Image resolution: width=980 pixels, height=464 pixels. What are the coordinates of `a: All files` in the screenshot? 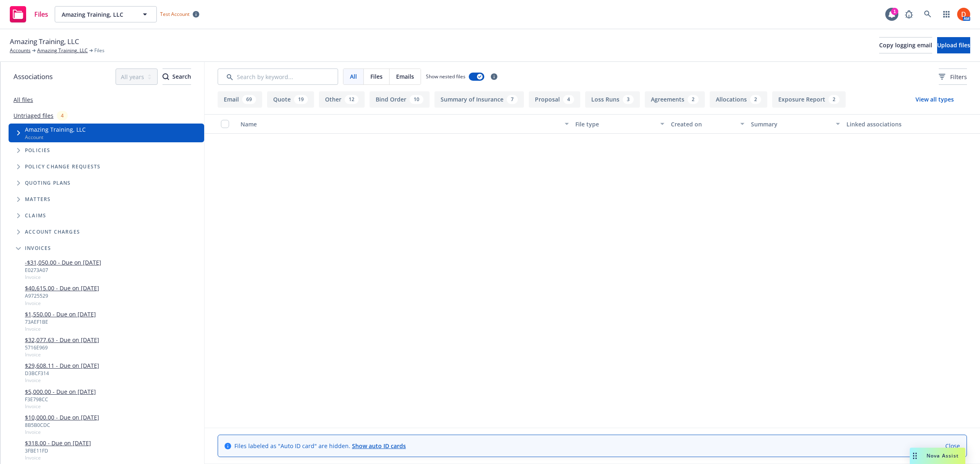 It's located at (23, 99).